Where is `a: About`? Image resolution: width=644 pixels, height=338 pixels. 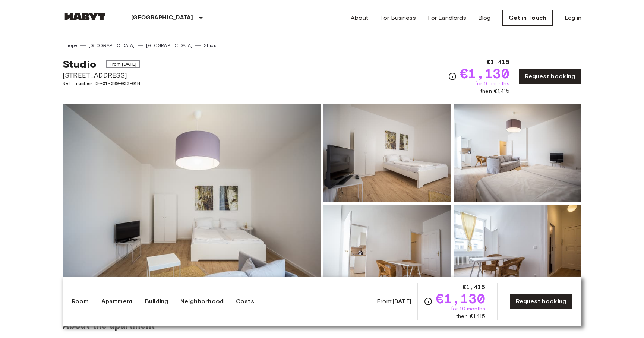
a: About is located at coordinates (359, 18).